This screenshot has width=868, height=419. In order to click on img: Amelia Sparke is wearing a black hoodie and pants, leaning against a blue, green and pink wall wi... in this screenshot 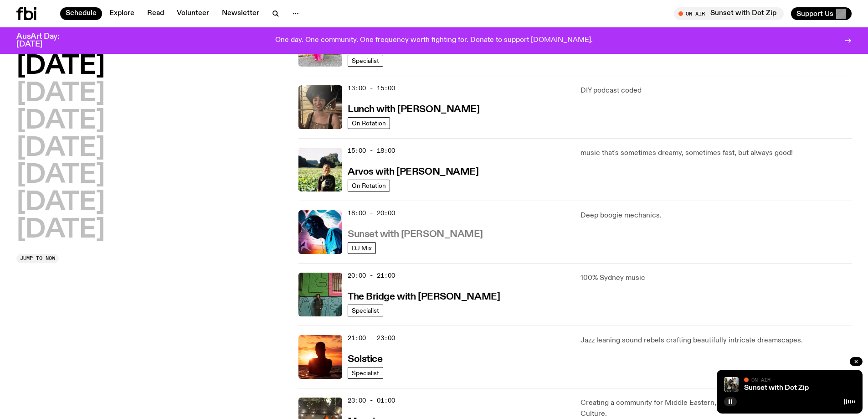, I will do `click(320, 294)`.